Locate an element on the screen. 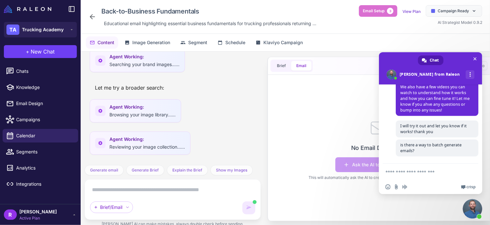 The image size is (490, 225). span: Campaigns is located at coordinates (45, 120).